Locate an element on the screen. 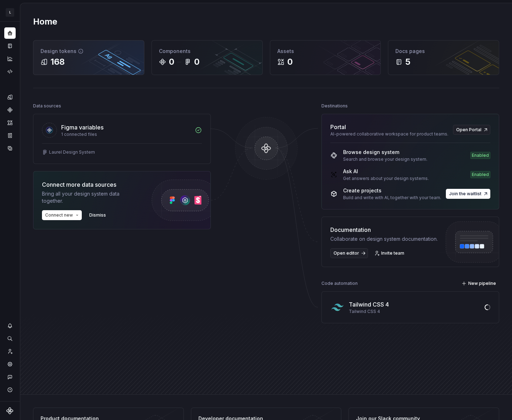 The width and height of the screenshot is (512, 420). div: Analytics is located at coordinates (10, 59).